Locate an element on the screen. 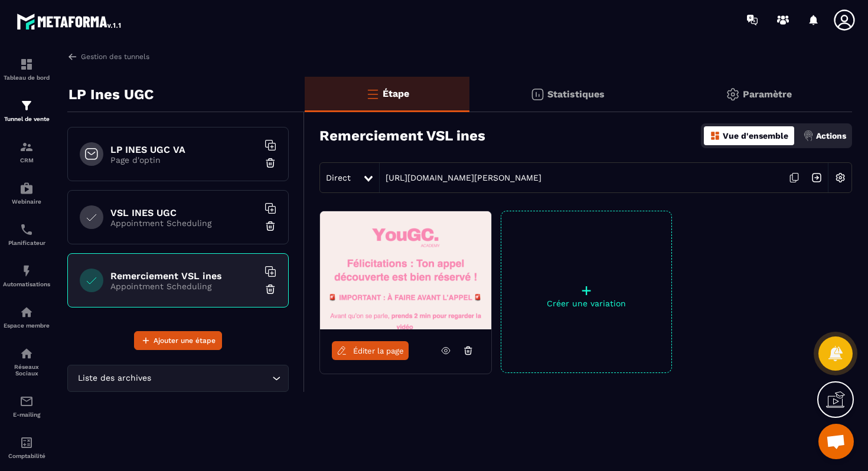 This screenshot has height=471, width=868. p: Créer une variation is located at coordinates (586, 303).